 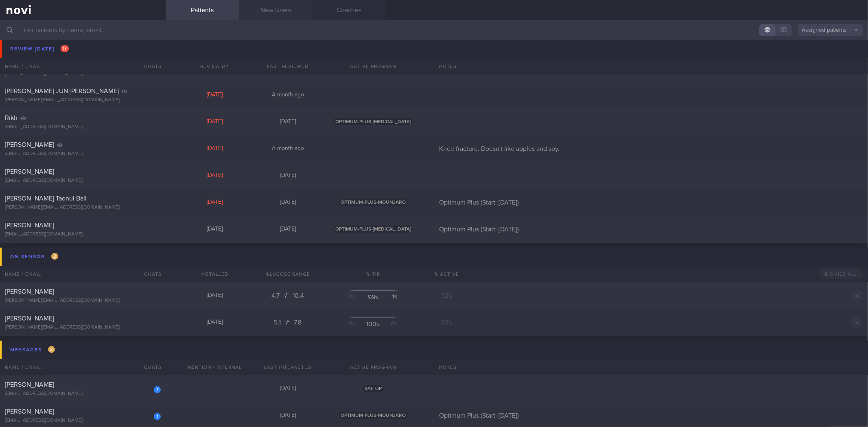 What do you see at coordinates (287, 274) in the screenshot?
I see `div: Glucose Range` at bounding box center [287, 274].